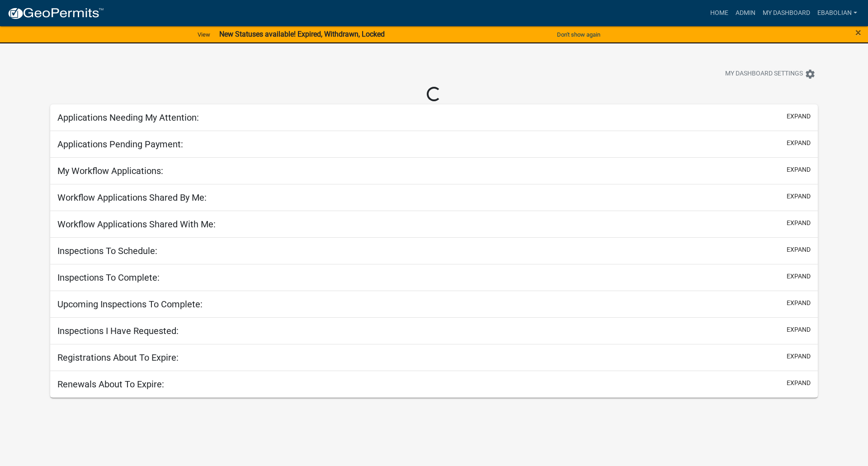 The width and height of the screenshot is (868, 466). What do you see at coordinates (110, 171) in the screenshot?
I see `h5: My Workflow Applications:` at bounding box center [110, 171].